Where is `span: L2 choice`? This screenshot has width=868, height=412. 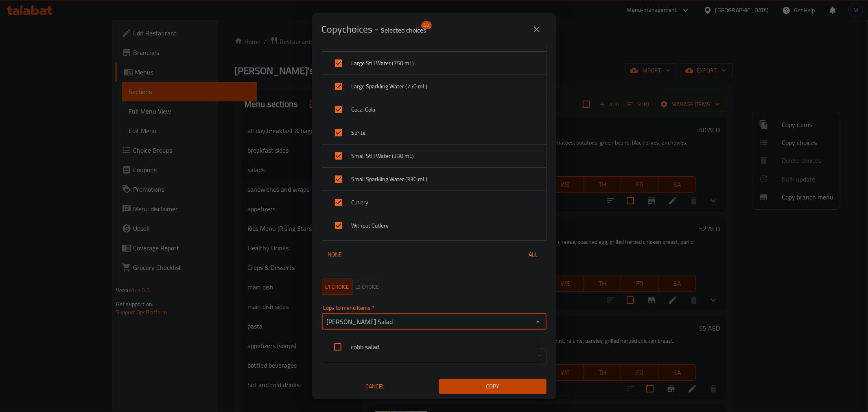 span: L2 choice is located at coordinates (368, 286).